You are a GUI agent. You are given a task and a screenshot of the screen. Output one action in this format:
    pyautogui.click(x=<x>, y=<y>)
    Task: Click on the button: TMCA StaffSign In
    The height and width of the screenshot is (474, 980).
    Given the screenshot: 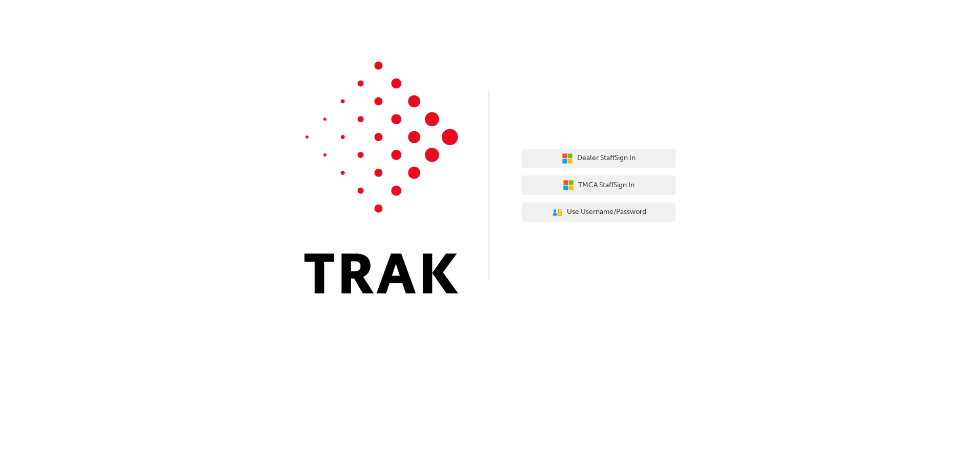 What is the action you would take?
    pyautogui.click(x=598, y=185)
    